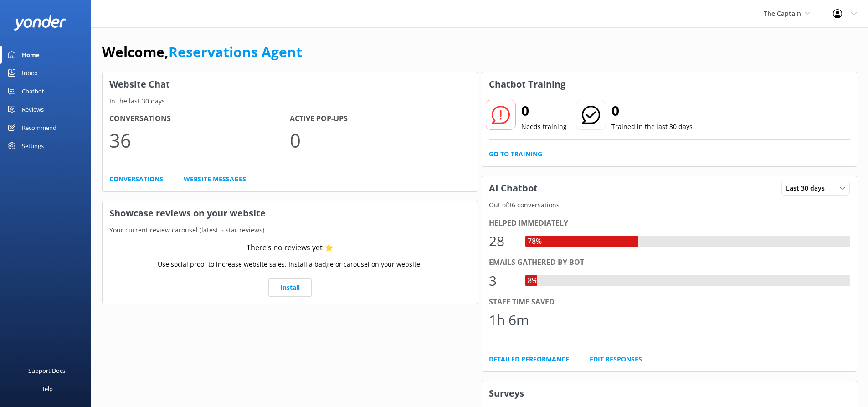  What do you see at coordinates (669, 262) in the screenshot?
I see `div: Emails gathered by bot` at bounding box center [669, 262].